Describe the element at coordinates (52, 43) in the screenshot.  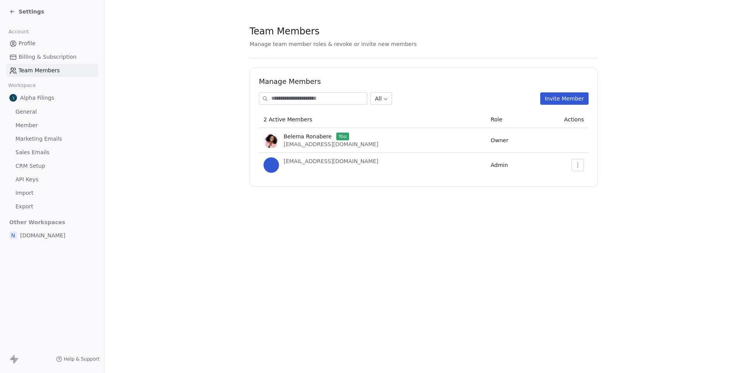
I see `a: Profile` at that location.